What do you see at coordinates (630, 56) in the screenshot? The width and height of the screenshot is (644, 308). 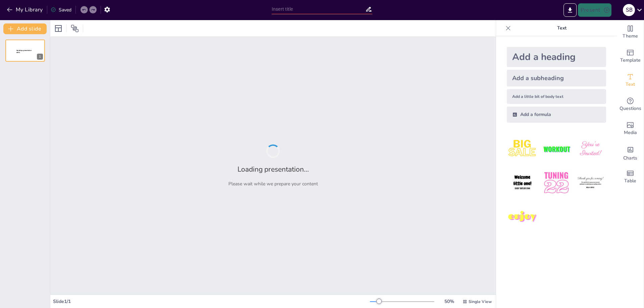 I see `div: Add ready made slides` at bounding box center [630, 56].